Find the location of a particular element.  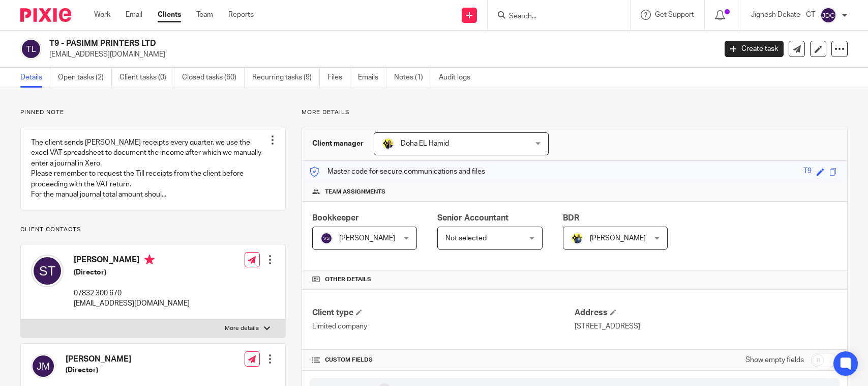

label: Show empty fields is located at coordinates (775, 360).